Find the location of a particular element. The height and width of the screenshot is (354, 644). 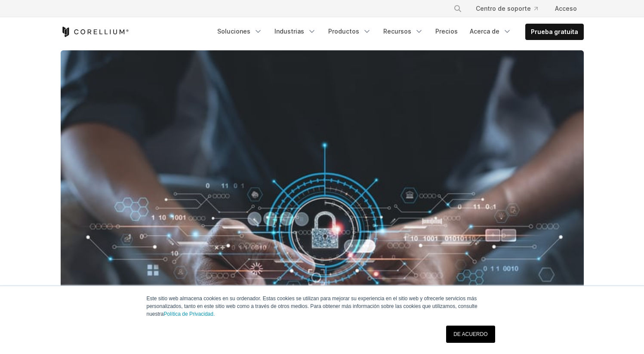

button: Buscar is located at coordinates (458, 8).